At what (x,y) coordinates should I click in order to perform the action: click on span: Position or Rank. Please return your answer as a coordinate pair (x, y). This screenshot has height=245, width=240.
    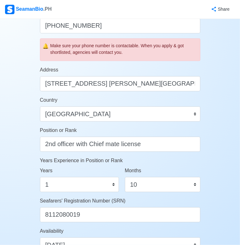
    Looking at the image, I should click on (58, 130).